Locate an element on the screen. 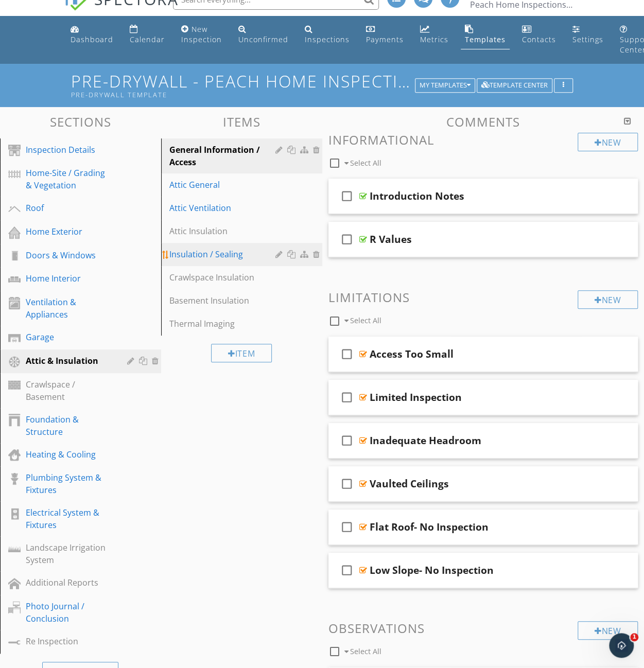 The width and height of the screenshot is (644, 668). div: Heating & Cooling is located at coordinates (69, 455).